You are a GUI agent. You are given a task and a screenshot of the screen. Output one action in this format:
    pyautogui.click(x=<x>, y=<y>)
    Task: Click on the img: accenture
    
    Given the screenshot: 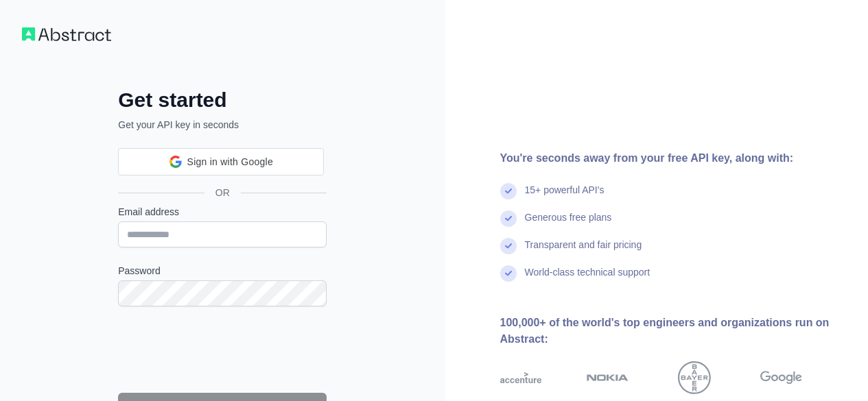 What is the action you would take?
    pyautogui.click(x=520, y=378)
    